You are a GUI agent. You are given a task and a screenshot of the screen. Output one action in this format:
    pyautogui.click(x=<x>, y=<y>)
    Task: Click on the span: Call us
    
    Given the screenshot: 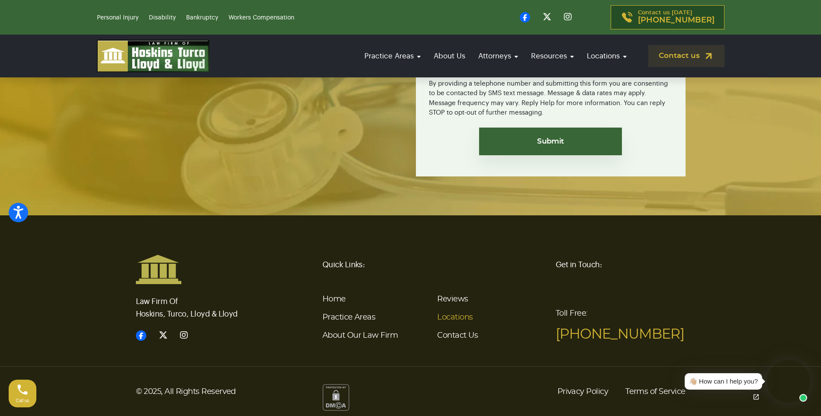 What is the action you would take?
    pyautogui.click(x=22, y=401)
    